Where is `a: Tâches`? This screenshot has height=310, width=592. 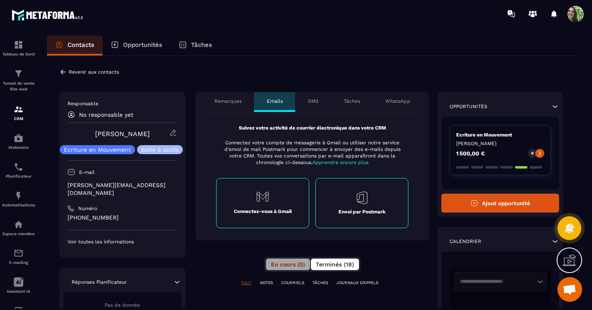 a: Tâches is located at coordinates (195, 46).